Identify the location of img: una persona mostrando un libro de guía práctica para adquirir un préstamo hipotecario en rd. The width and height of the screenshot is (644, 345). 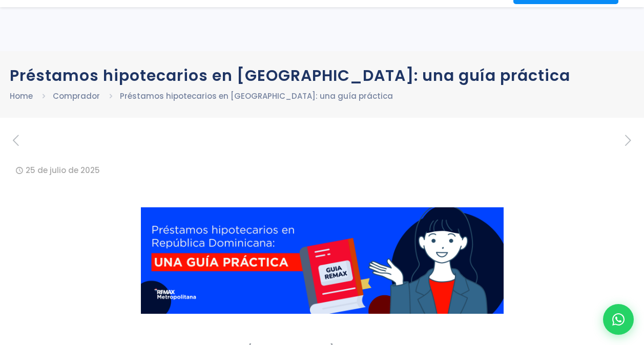
(322, 261).